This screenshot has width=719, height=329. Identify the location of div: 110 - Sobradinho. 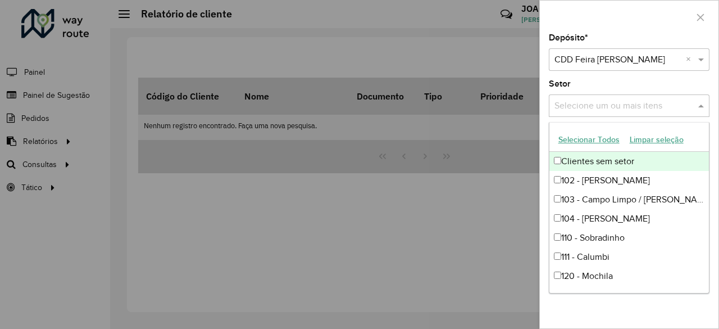
(629, 238).